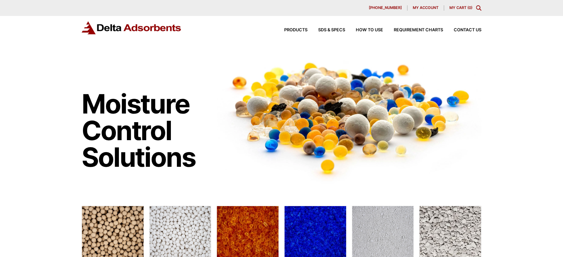 Image resolution: width=563 pixels, height=257 pixels. I want to click on img: Delta Adsorbents, so click(132, 28).